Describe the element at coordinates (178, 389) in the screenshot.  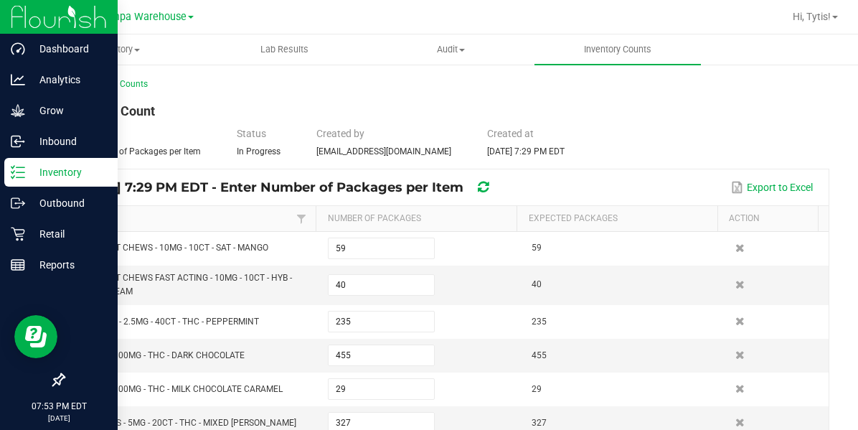
I see `span: HT - BAR - 100MG - THC - MILK CHOCOLATE CARAMEL` at that location.